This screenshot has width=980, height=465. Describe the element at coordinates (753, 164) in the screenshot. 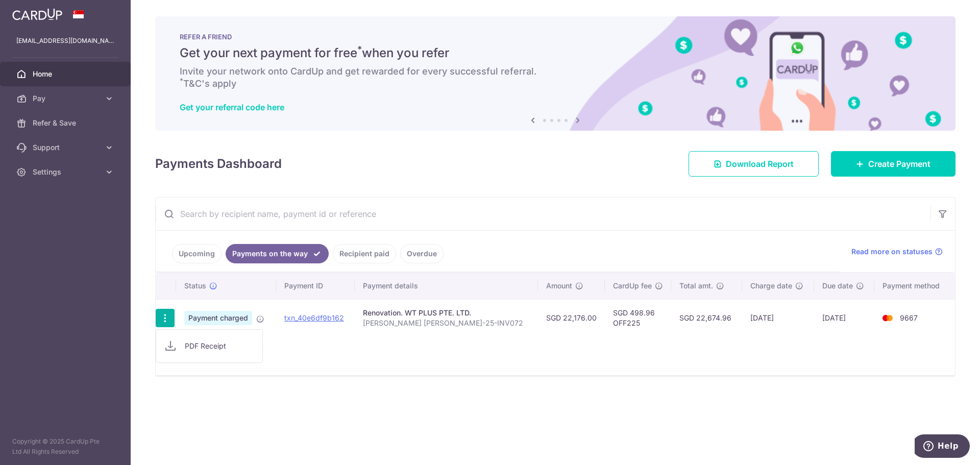

I see `a: Download Report` at that location.